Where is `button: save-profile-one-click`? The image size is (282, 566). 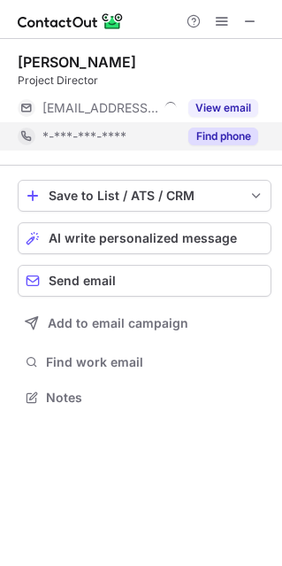 button: save-profile-one-click is located at coordinates (144, 196).